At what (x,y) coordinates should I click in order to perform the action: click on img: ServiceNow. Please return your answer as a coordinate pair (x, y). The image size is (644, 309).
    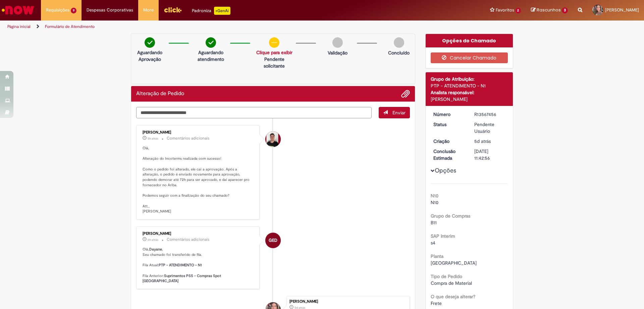
    Looking at the image, I should click on (18, 10).